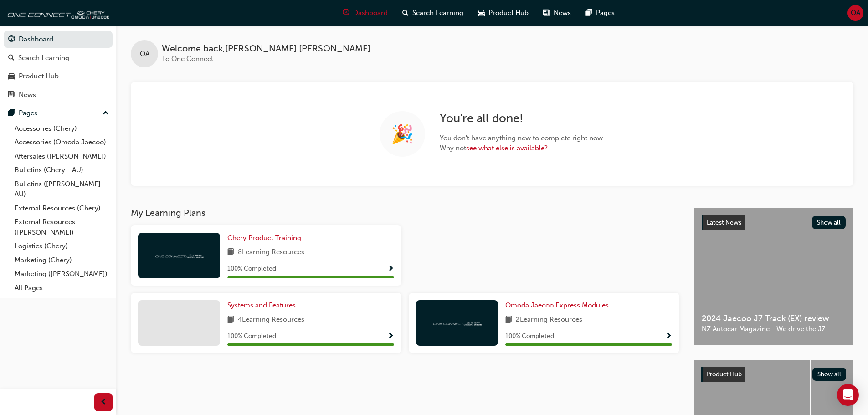 Image resolution: width=868 pixels, height=415 pixels. I want to click on span: Dashboard, so click(370, 13).